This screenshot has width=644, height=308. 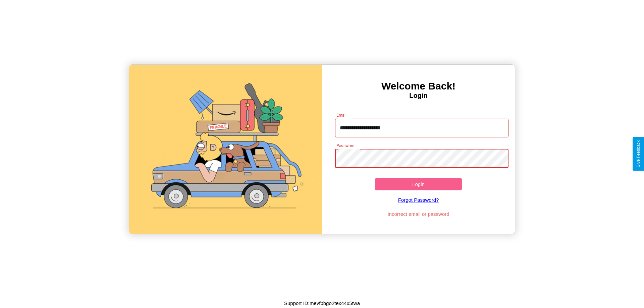 What do you see at coordinates (419, 200) in the screenshot?
I see `a: Forgot Password?` at bounding box center [419, 200].